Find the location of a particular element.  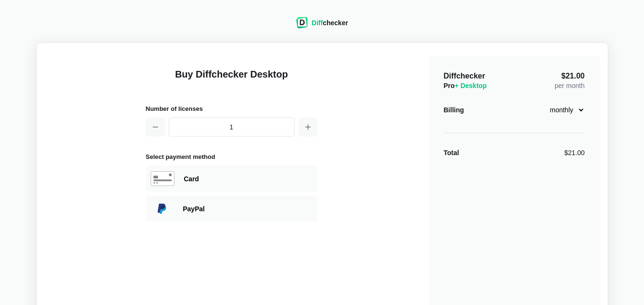

h1: Buy Diffchecker Desktop is located at coordinates (232, 80).